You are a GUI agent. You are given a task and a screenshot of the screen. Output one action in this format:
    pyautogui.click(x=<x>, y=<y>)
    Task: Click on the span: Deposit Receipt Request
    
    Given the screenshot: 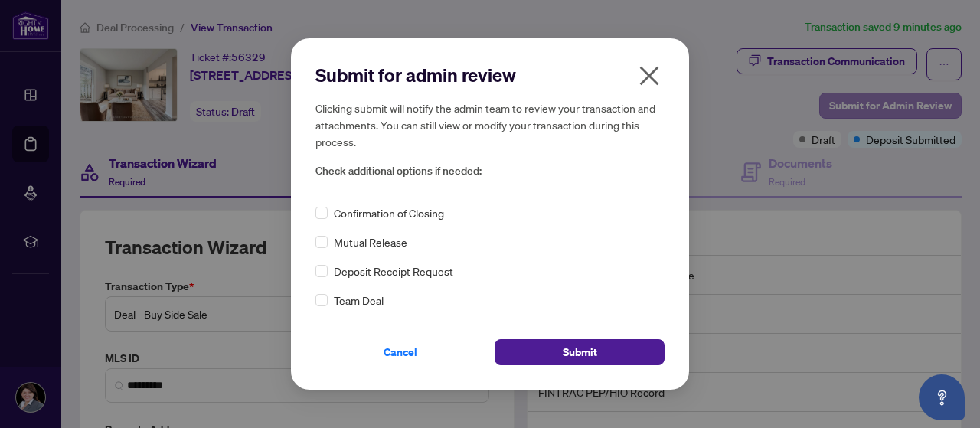 What is the action you would take?
    pyautogui.click(x=394, y=271)
    